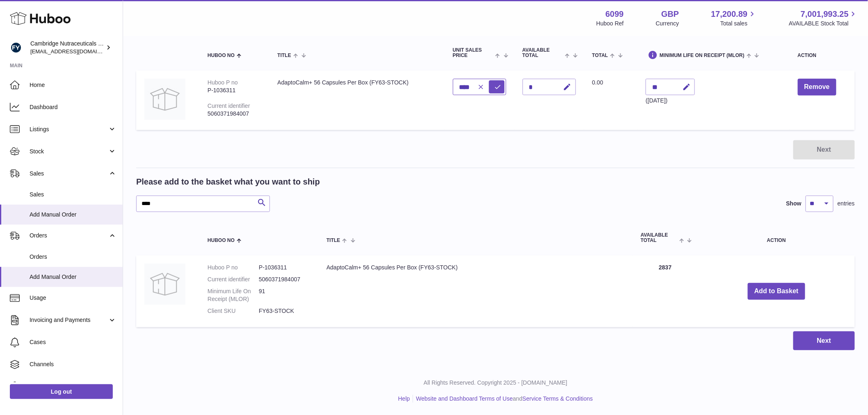 The image size is (868, 415). Describe the element at coordinates (776, 292) in the screenshot. I see `button: Add to Basket` at that location.